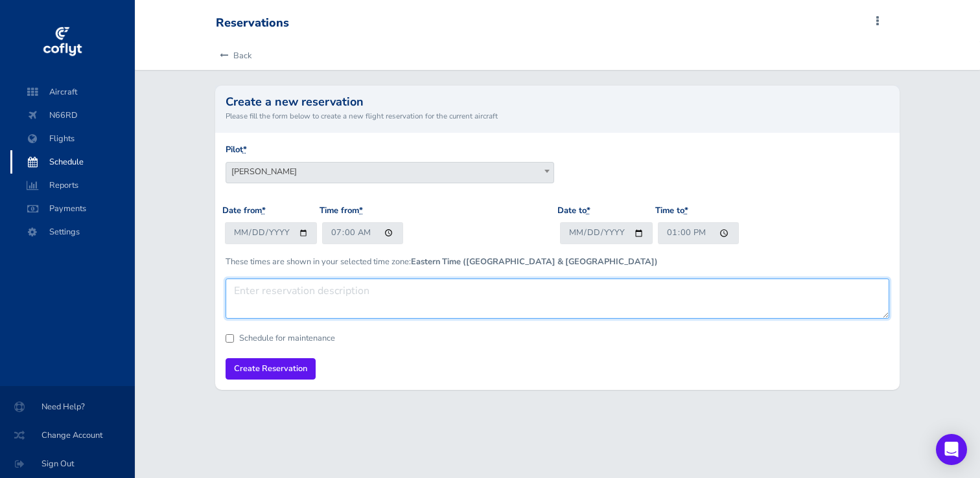  What do you see at coordinates (73, 139) in the screenshot?
I see `span: Flights` at bounding box center [73, 139].